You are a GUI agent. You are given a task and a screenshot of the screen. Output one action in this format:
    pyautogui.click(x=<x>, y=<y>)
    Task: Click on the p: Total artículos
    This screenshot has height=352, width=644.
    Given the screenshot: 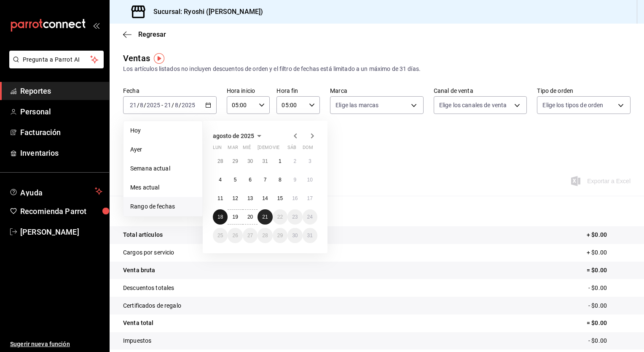 What is the action you would take?
    pyautogui.click(x=143, y=235)
    